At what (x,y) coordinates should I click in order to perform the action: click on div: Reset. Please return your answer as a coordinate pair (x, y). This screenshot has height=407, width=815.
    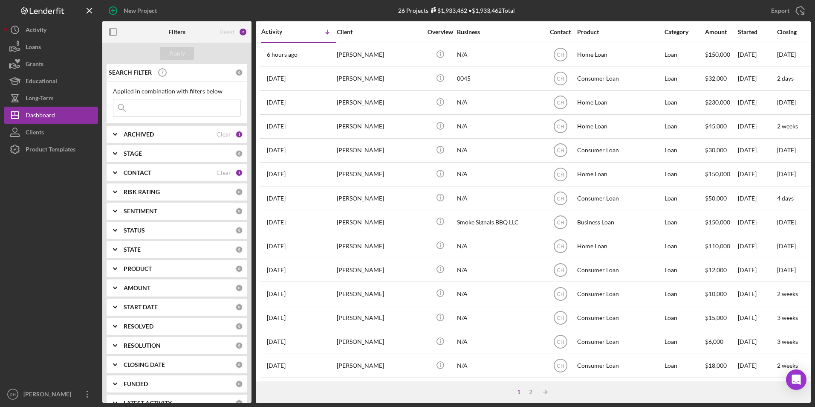
    Looking at the image, I should click on (227, 32).